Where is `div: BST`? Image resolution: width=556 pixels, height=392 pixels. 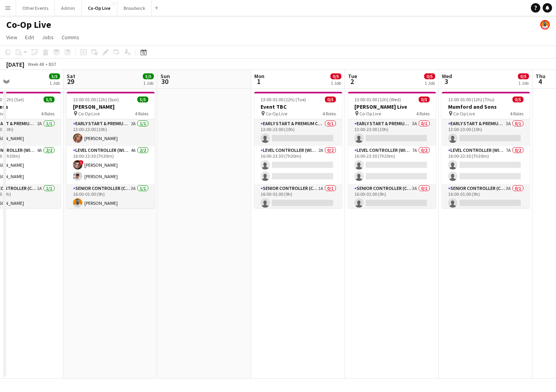
div: BST is located at coordinates (52, 64).